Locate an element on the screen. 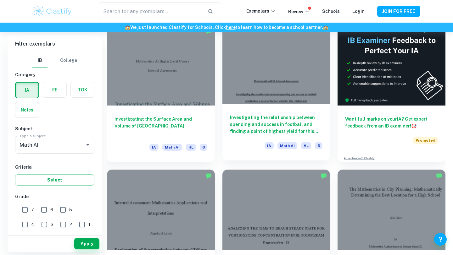  button: Notes is located at coordinates (27, 110).